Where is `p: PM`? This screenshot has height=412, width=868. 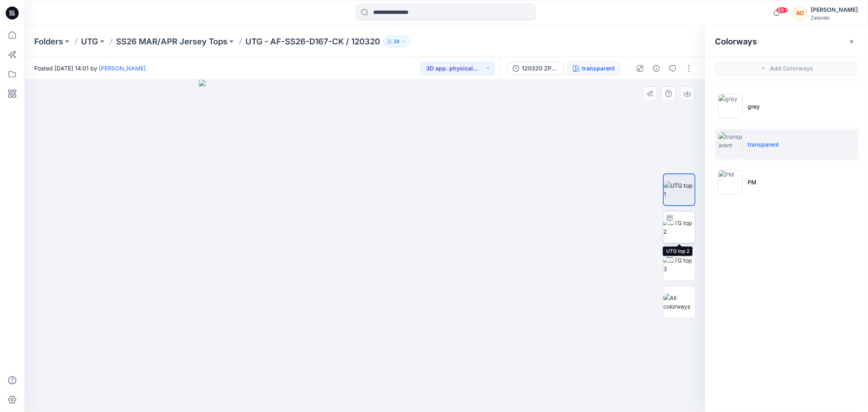
p: PM is located at coordinates (752, 182).